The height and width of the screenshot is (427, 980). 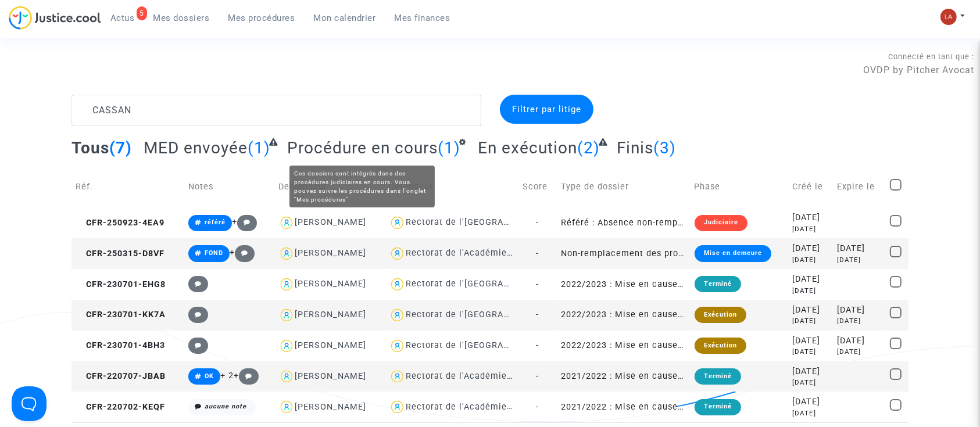 I want to click on span: CFR-220707-JBAB, so click(x=120, y=375).